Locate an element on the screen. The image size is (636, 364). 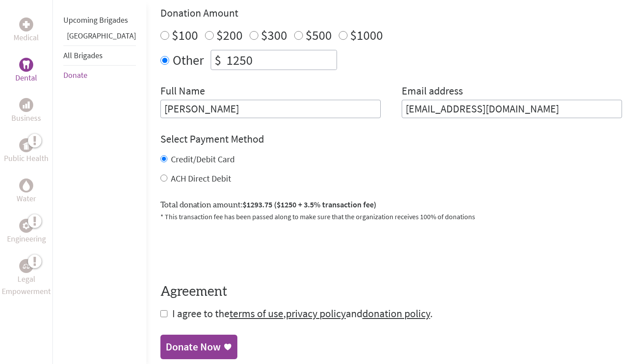
div: Dental is located at coordinates (26, 65).